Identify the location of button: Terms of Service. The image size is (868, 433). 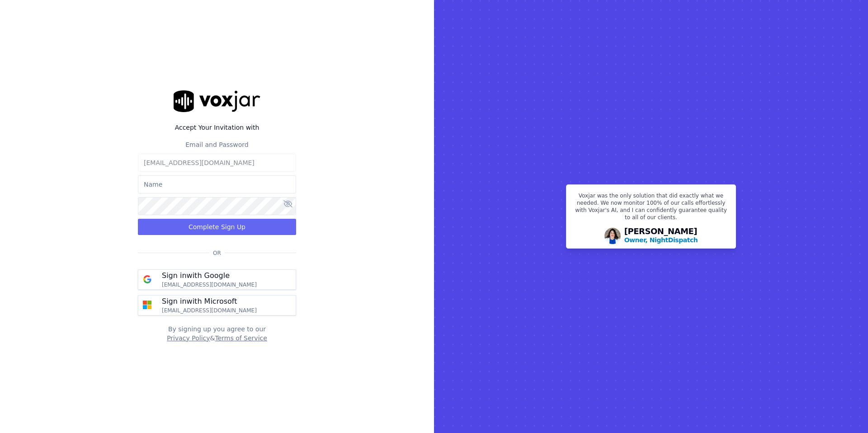
(240, 338).